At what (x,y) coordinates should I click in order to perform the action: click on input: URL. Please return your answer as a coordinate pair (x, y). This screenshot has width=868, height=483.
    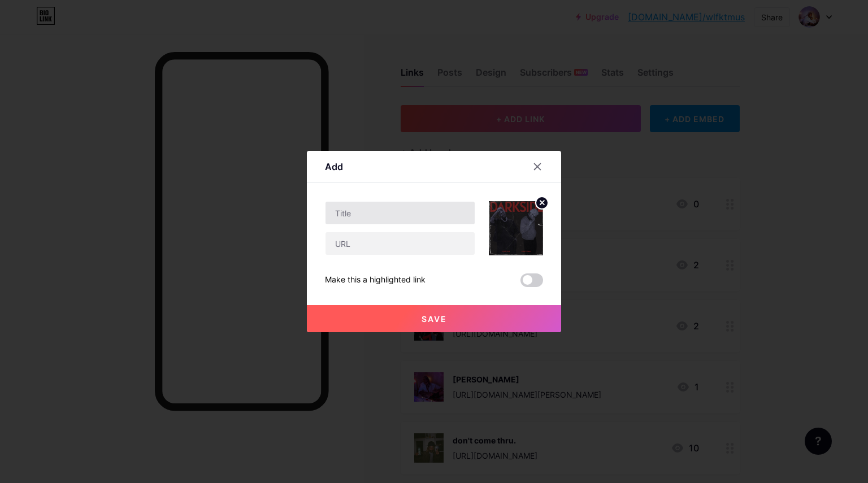
    Looking at the image, I should click on (400, 244).